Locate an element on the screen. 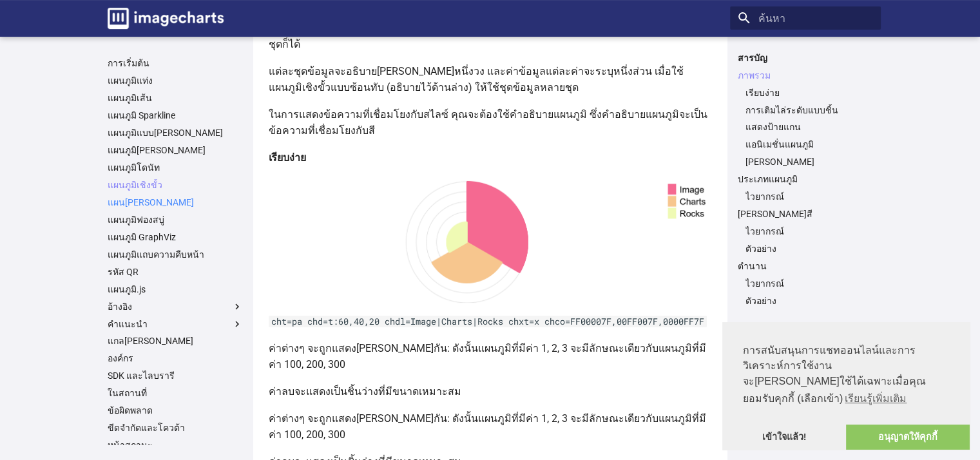  font: ค่าลบจะแสดงเป็นชิ้นว่างที่มีขนาดเหมาะสม is located at coordinates (365, 391).